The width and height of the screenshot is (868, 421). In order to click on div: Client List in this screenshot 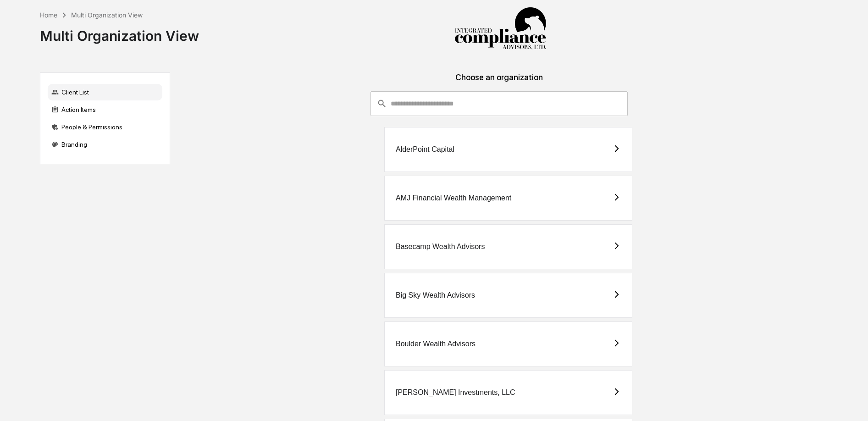, I will do `click(105, 92)`.